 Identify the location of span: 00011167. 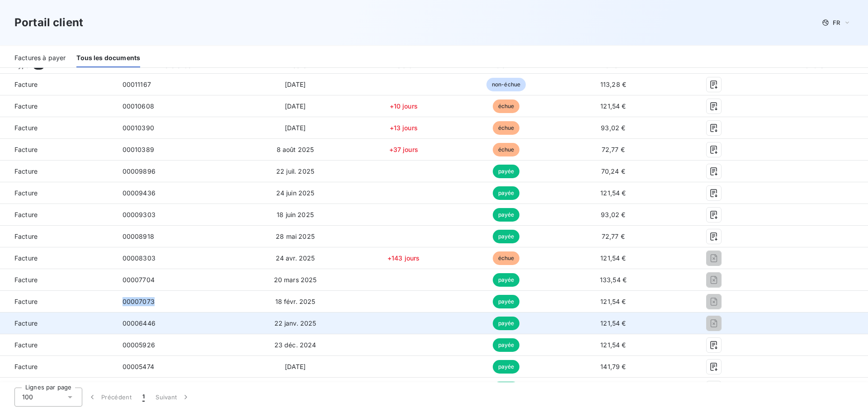
(137, 84).